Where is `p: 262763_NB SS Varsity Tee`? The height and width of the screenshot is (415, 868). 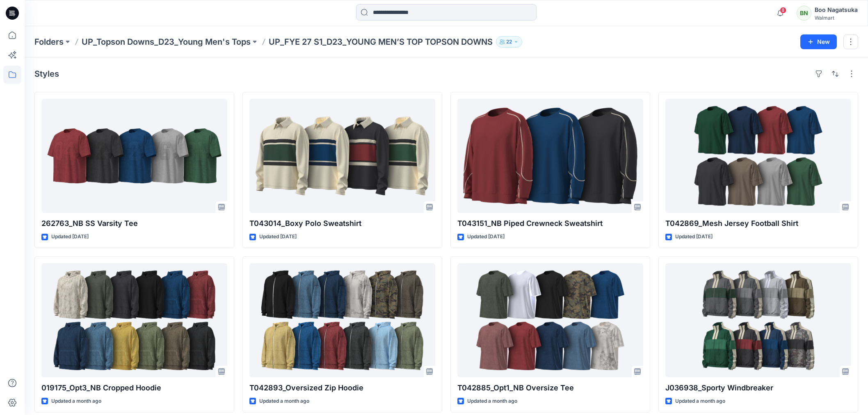
p: 262763_NB SS Varsity Tee is located at coordinates (134, 223).